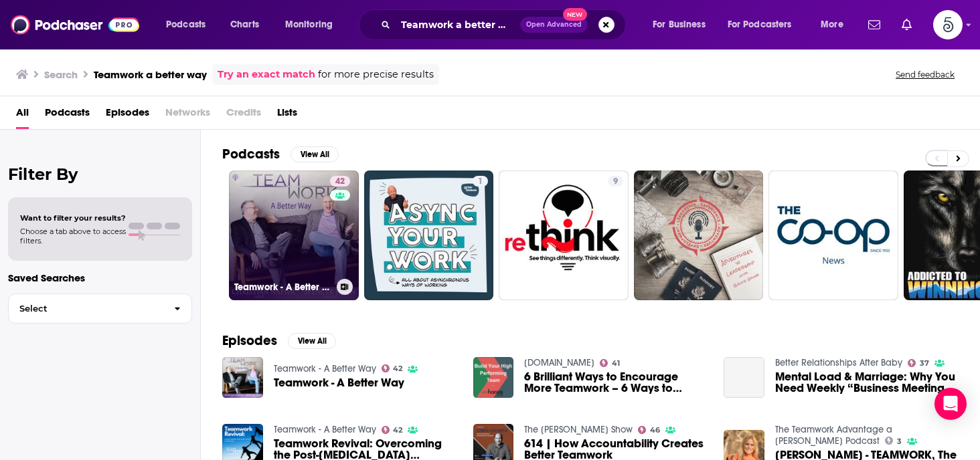 Image resolution: width=980 pixels, height=460 pixels. What do you see at coordinates (188, 115) in the screenshot?
I see `span: Networks` at bounding box center [188, 115].